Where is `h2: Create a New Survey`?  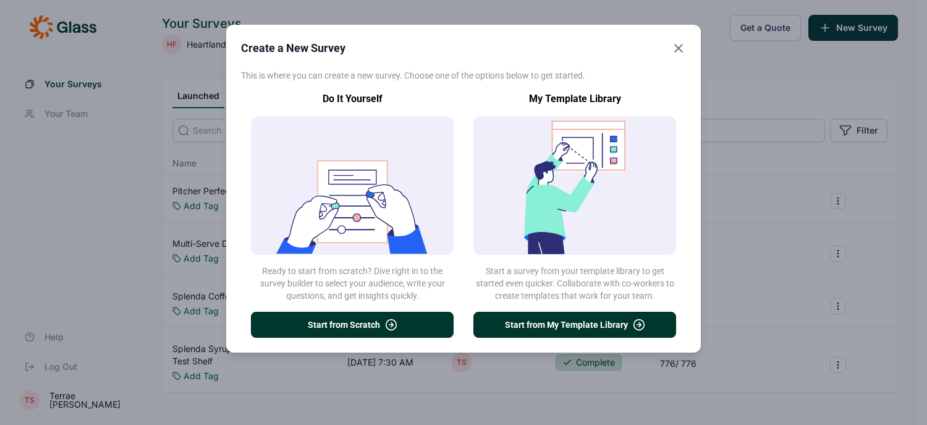
h2: Create a New Survey is located at coordinates (293, 48).